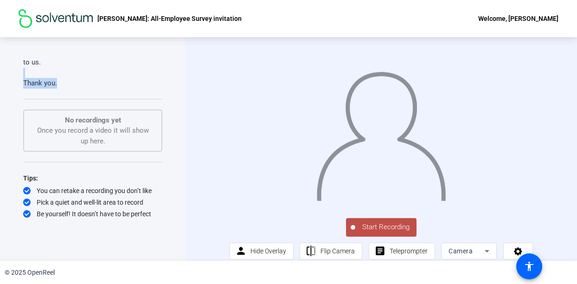  Describe the element at coordinates (93, 214) in the screenshot. I see `div: Be yourself! It doesn’t have to be perfect` at that location.